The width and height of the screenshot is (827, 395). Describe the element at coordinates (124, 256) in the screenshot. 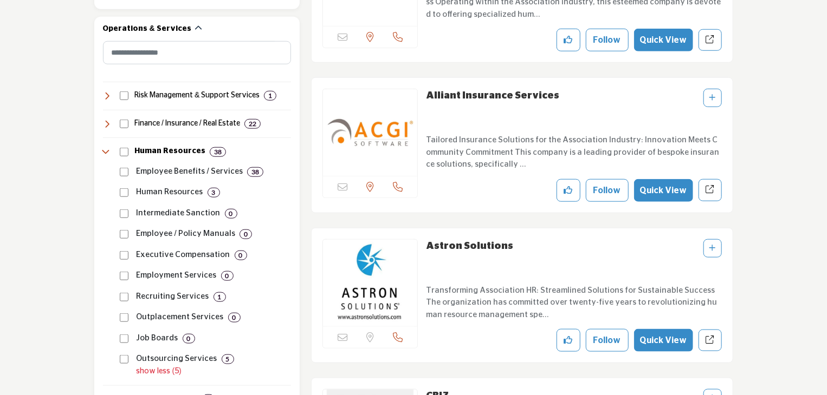

I see `input: Select Executive Compensation checkbox` at that location.